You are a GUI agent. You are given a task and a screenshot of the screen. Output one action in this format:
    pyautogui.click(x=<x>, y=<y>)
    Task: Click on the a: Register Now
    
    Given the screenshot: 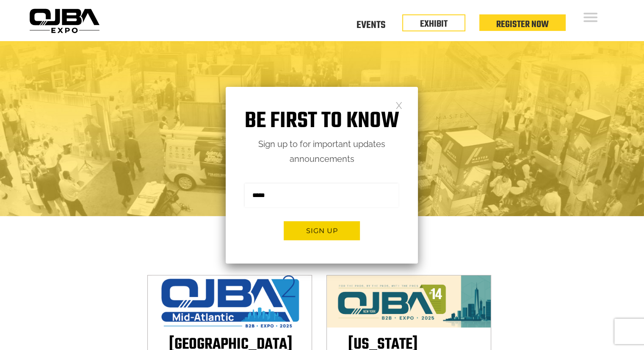 What is the action you would take?
    pyautogui.click(x=523, y=25)
    